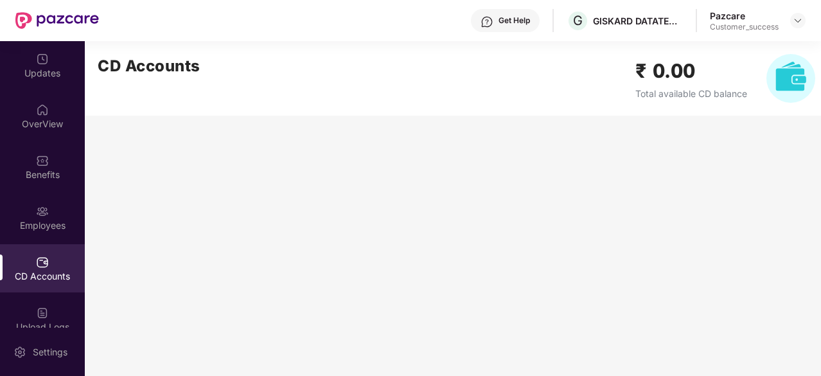 The width and height of the screenshot is (821, 376). What do you see at coordinates (791, 78) in the screenshot?
I see `img: svg+xml;base64,PHN2ZyB4bWxucz0iaHR0cDovL3d3dy53My5vcmcvMjAwMC9zdmciIHhtbG5zOnhsaW5rPSJodHRwOi8vd3...` at bounding box center [791, 78].